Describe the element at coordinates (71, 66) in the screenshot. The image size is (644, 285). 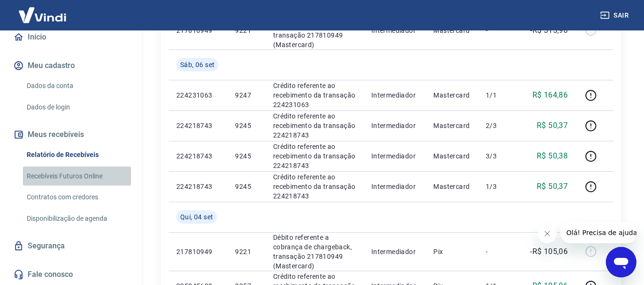
I see `button: Meu cadastro` at that location.